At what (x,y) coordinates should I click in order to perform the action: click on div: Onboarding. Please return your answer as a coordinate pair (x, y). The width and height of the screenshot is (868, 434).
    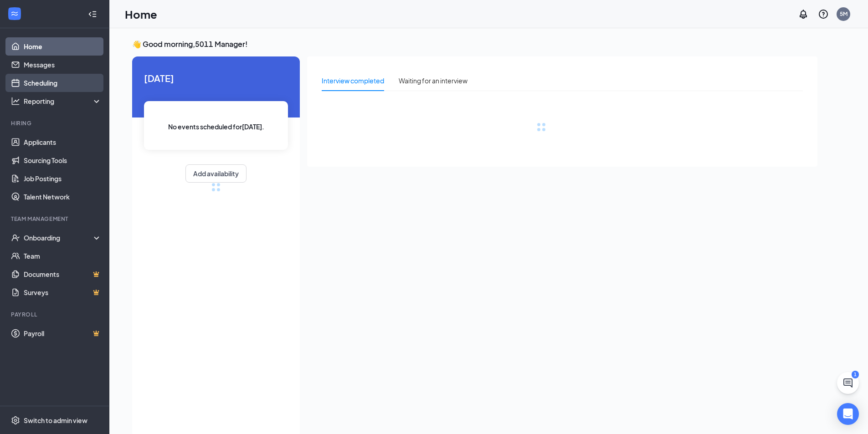
    Looking at the image, I should click on (59, 238).